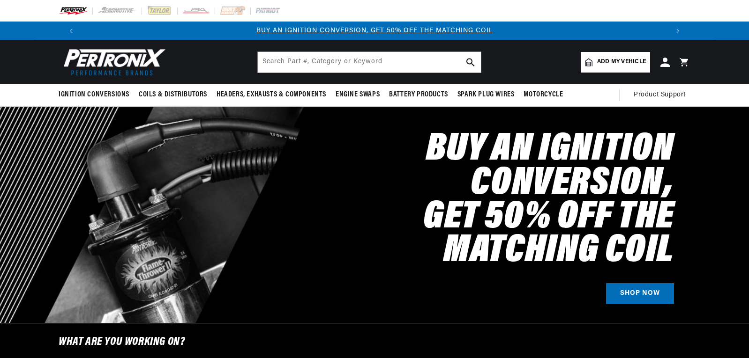  Describe the element at coordinates (418, 95) in the screenshot. I see `span: Battery Products` at that location.